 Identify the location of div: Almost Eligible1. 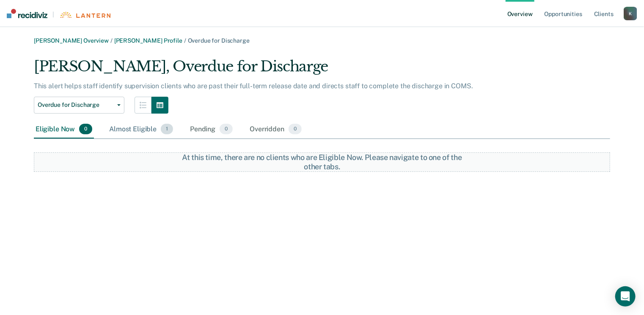
(141, 130).